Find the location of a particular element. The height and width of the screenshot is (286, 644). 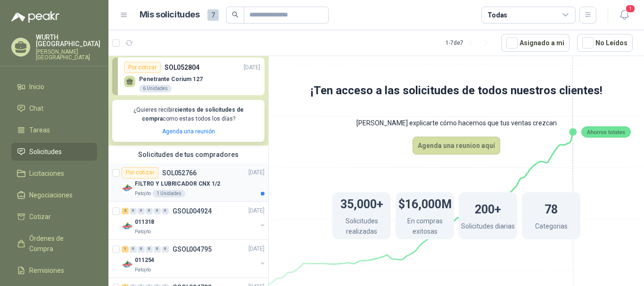

a: Cotizar is located at coordinates (54, 217).